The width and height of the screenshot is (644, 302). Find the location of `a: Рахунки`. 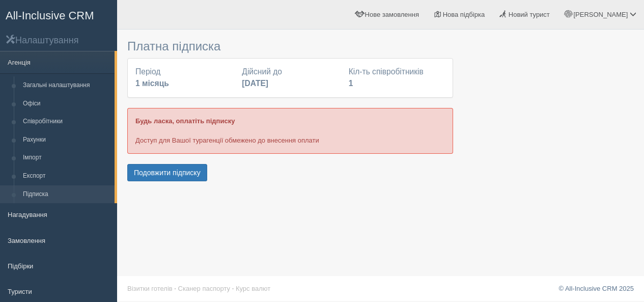

a: Рахунки is located at coordinates (66, 140).